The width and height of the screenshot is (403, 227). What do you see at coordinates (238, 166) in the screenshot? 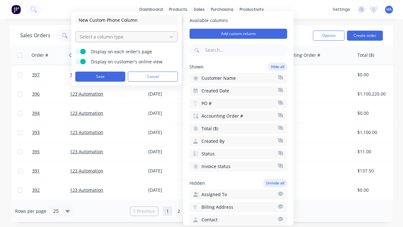
I see `button: Invoice status` at bounding box center [238, 166].